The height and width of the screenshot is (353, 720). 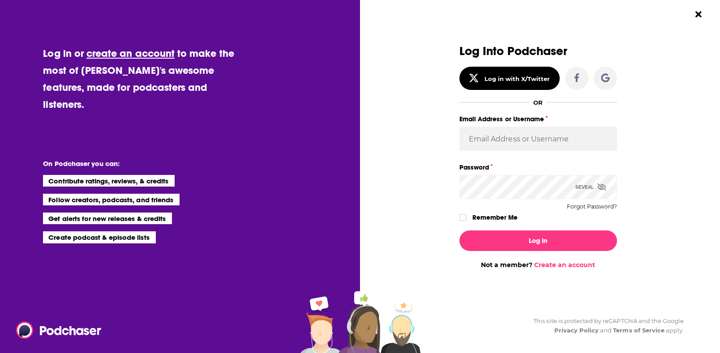 What do you see at coordinates (639, 331) in the screenshot?
I see `a: Terms of Service` at bounding box center [639, 331].